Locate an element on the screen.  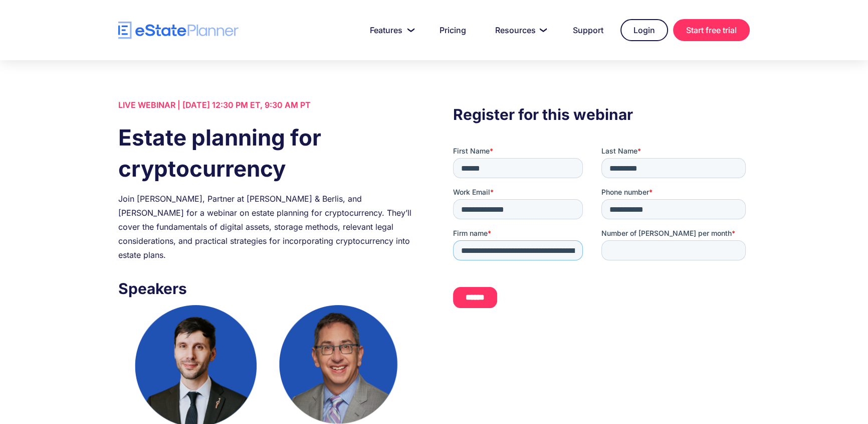
h3: Speakers is located at coordinates (267, 289).